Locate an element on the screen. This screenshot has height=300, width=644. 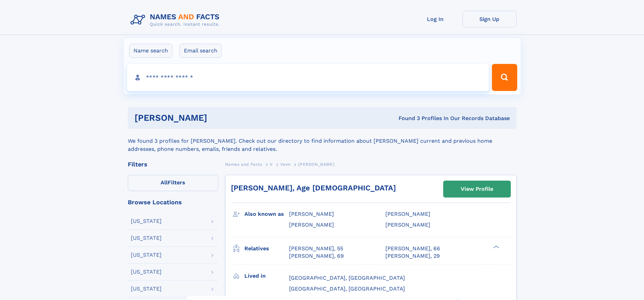
a: Log In is located at coordinates (436, 19).